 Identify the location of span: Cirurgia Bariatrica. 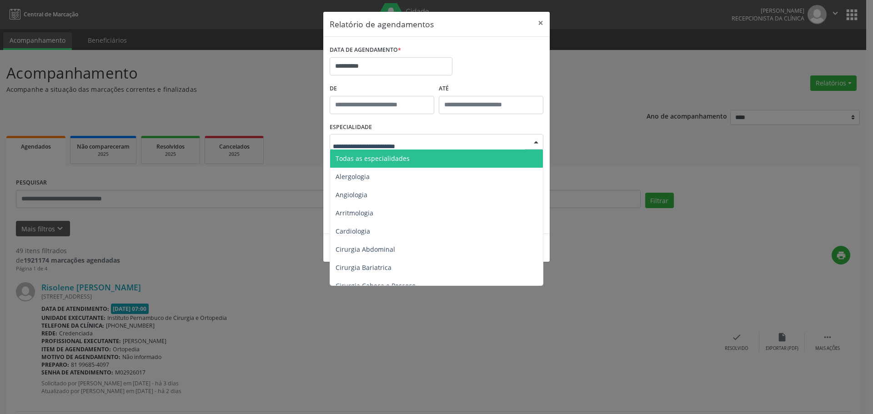
(363, 267).